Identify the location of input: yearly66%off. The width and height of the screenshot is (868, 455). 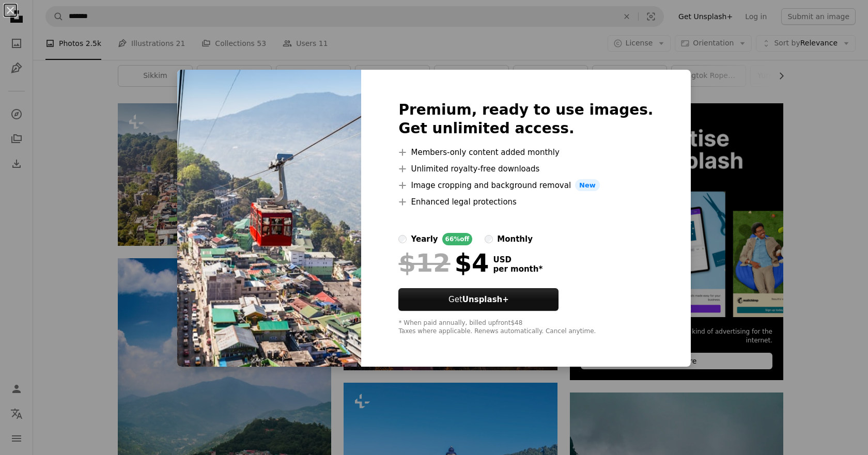
(402, 240).